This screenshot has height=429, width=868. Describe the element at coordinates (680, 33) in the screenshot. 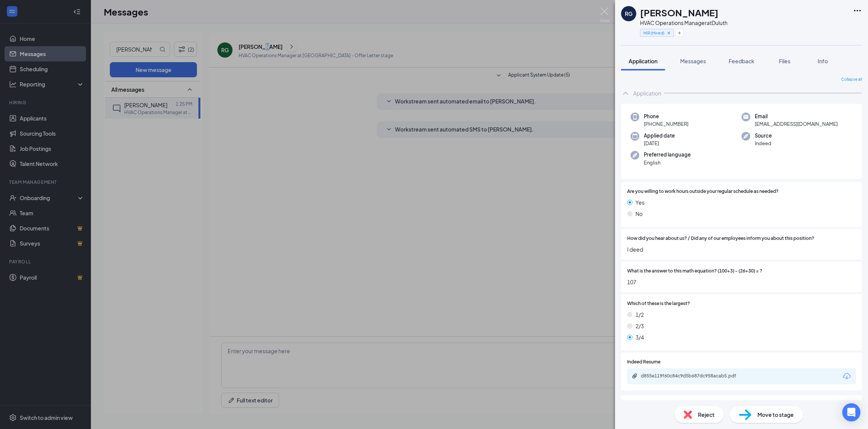

I see `button: Plus` at that location.